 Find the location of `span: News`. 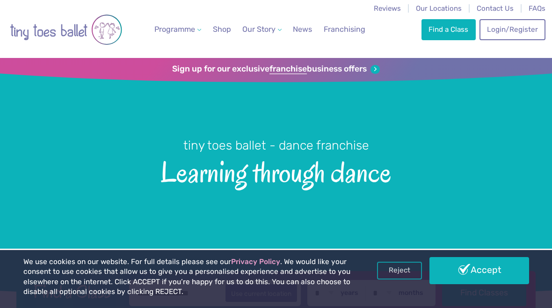

span: News is located at coordinates (302, 29).